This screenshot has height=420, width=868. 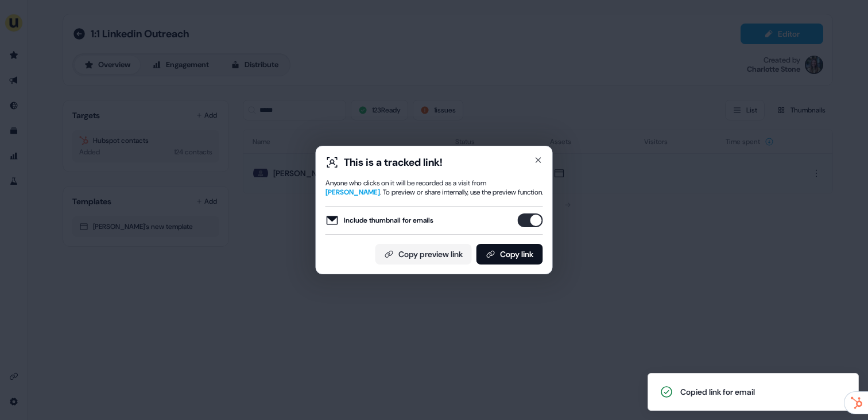 What do you see at coordinates (393, 162) in the screenshot?
I see `div: This is a tracked link!` at bounding box center [393, 162].